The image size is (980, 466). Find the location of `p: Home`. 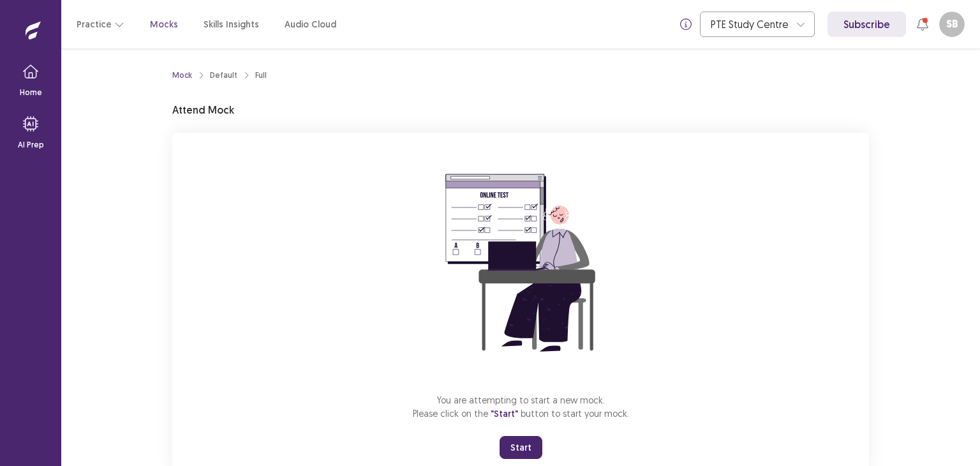

p: Home is located at coordinates (30, 93).